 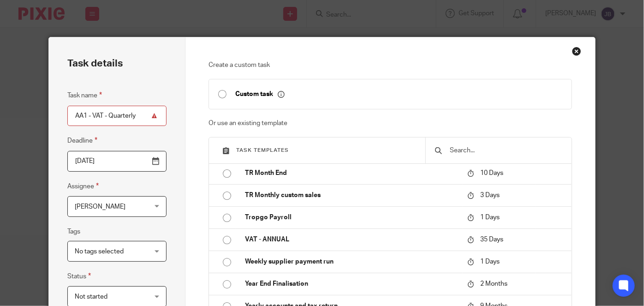 What do you see at coordinates (352, 240) in the screenshot?
I see `p: VAT - ANNUAL` at bounding box center [352, 240].